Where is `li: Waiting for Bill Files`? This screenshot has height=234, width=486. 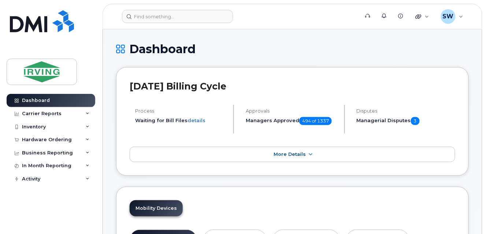 li: Waiting for Bill Files is located at coordinates (181, 120).